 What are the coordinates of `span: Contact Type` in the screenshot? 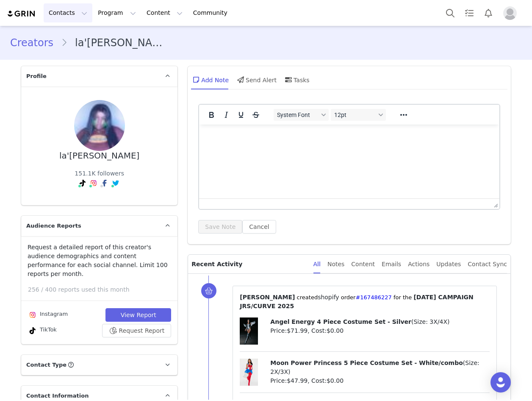 It's located at (46, 365).